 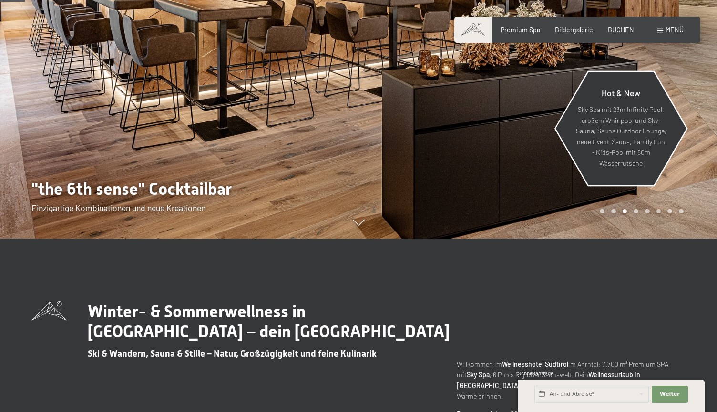 I want to click on a: BUCHEN, so click(x=620, y=30).